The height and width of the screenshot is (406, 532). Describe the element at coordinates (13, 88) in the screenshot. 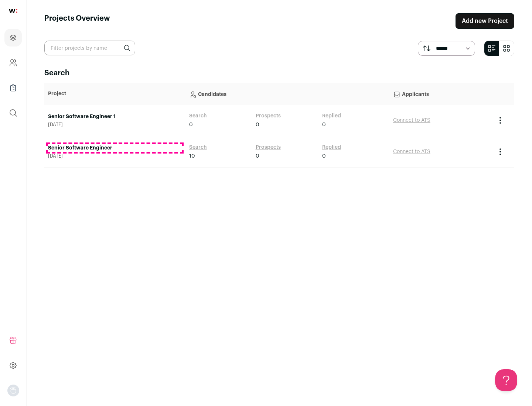

I see `a: Company Lists` at that location.